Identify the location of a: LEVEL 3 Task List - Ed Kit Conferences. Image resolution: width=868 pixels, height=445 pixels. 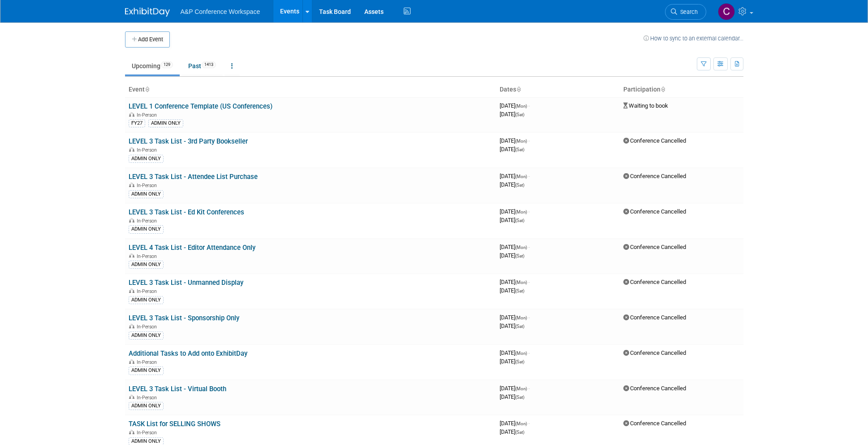
(186, 212).